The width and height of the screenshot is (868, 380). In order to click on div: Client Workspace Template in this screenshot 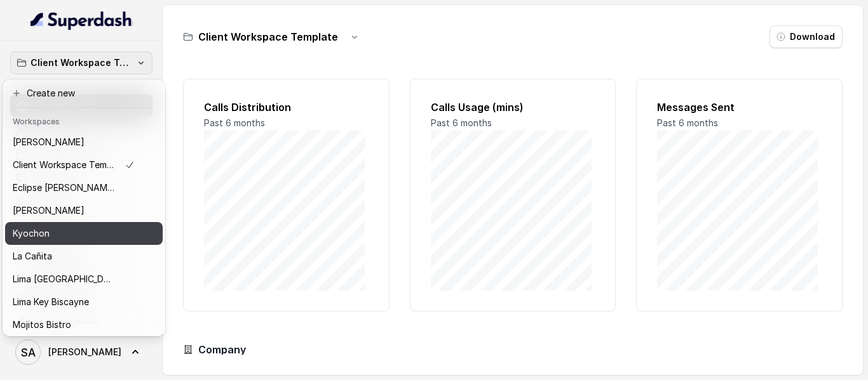, I will do `click(84, 208)`.